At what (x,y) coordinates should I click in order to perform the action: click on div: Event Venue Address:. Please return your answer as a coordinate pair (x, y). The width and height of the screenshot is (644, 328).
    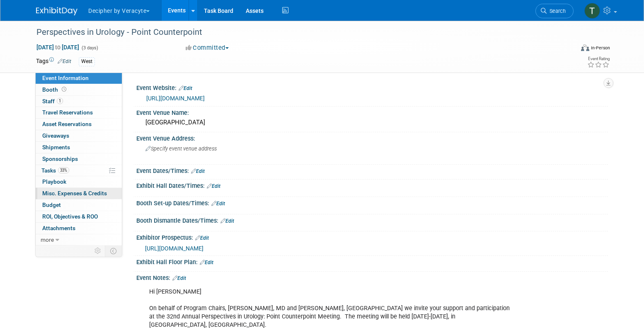
    Looking at the image, I should click on (372, 137).